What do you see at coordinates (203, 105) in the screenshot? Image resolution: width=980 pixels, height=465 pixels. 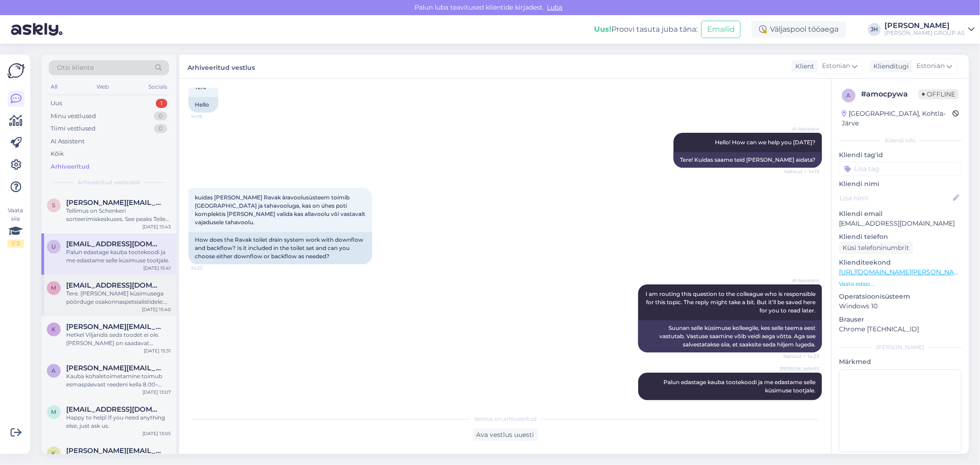 I see `div: Hello` at bounding box center [203, 105].